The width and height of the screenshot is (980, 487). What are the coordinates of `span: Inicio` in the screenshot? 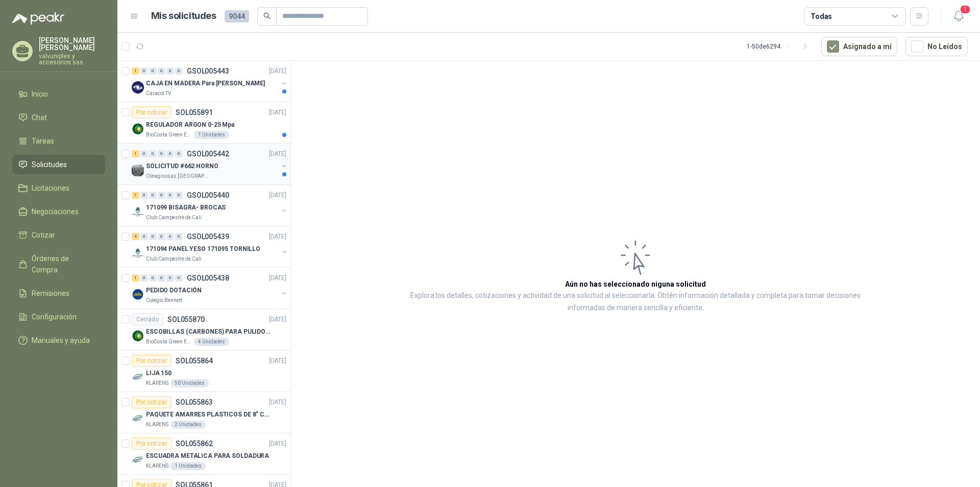 It's located at (40, 94).